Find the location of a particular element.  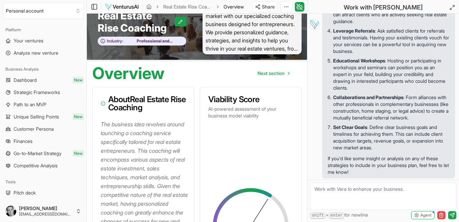

a: Resources is located at coordinates (43, 205).